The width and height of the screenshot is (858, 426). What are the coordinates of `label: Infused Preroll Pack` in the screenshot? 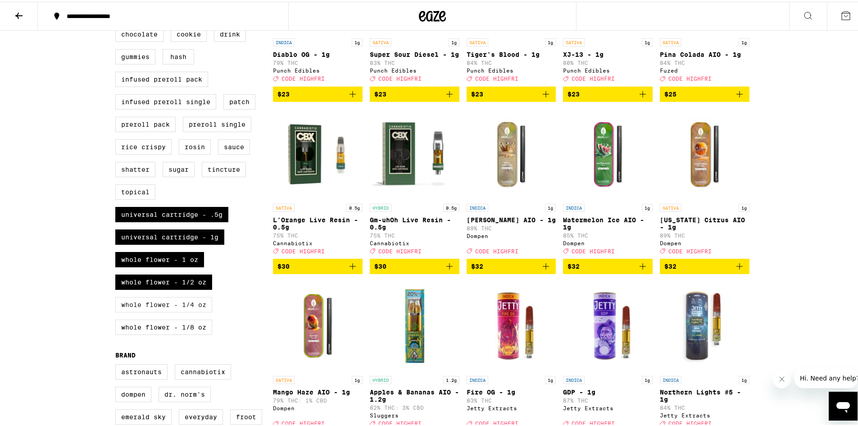 It's located at (162, 78).